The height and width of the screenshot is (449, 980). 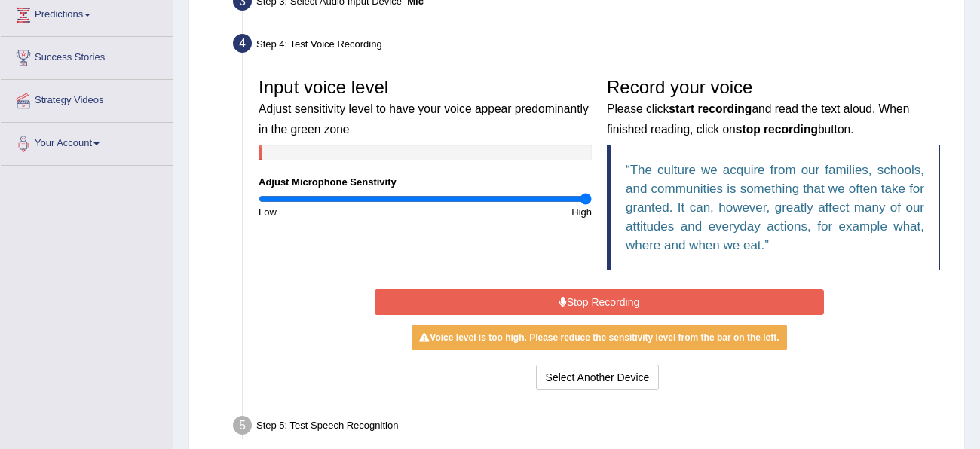 What do you see at coordinates (710, 108) in the screenshot?
I see `b: start recording` at bounding box center [710, 108].